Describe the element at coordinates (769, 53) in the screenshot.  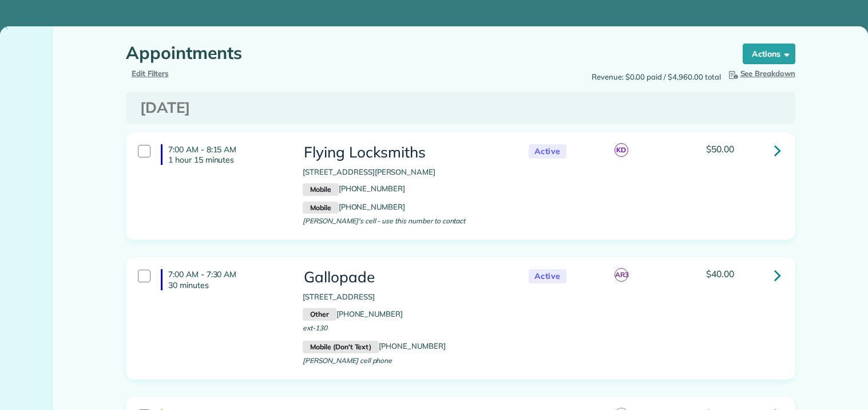
I see `button: Actions` at that location.